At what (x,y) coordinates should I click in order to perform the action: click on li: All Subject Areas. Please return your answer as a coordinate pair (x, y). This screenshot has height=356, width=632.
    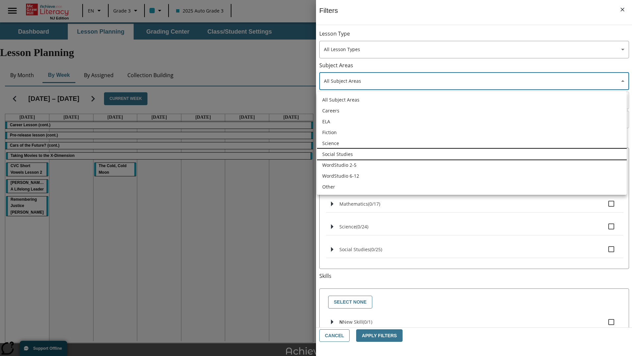
    Looking at the image, I should click on (472, 99).